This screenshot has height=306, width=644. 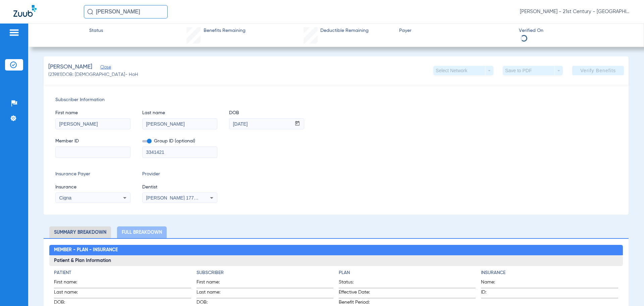 I want to click on li: Full Breakdown, so click(x=142, y=232).